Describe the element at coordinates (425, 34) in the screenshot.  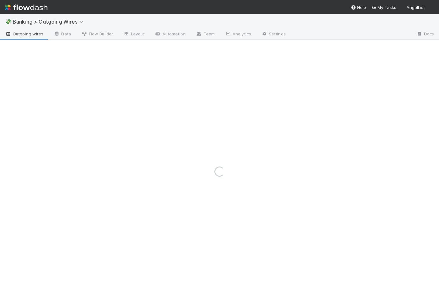
I see `a: Docs` at that location.